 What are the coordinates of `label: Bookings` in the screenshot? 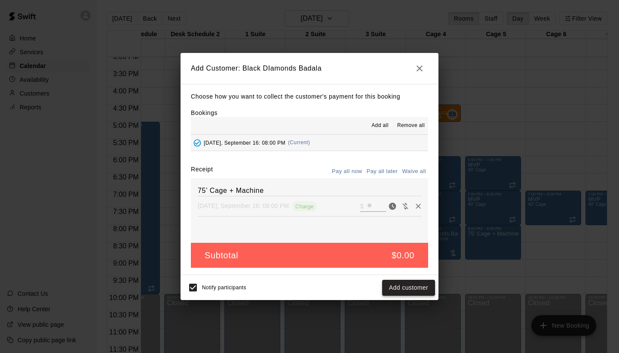 It's located at (204, 113).